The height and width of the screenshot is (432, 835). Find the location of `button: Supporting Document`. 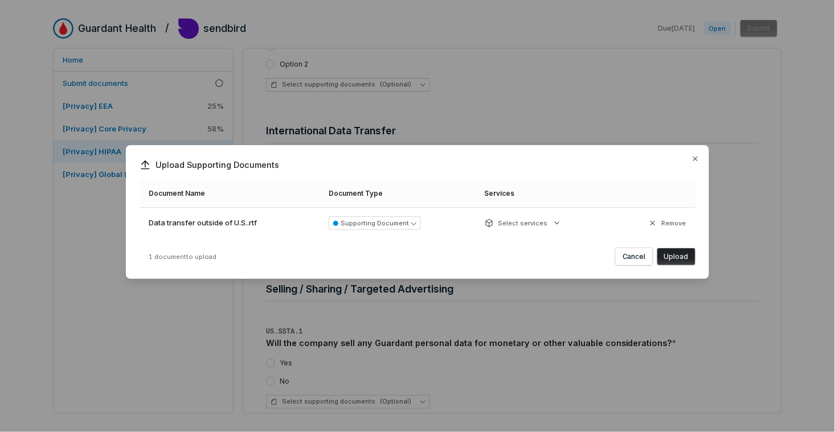

button: Supporting Document is located at coordinates (375, 223).